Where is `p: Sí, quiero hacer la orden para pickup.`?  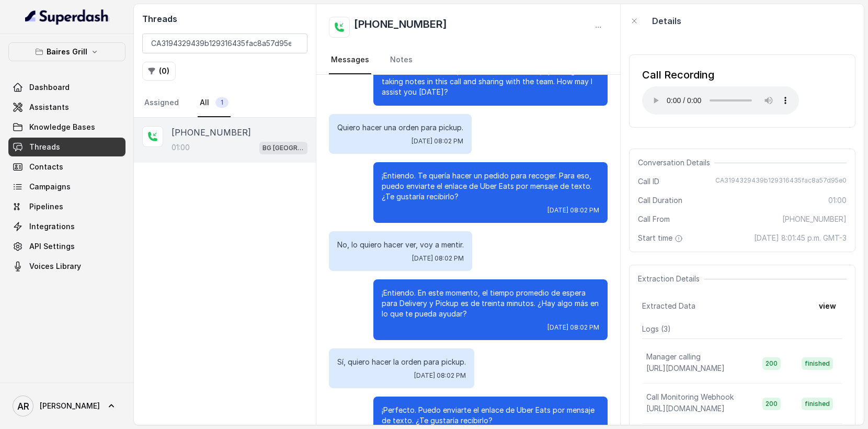
p: Sí, quiero hacer la orden para pickup. is located at coordinates (401, 362).